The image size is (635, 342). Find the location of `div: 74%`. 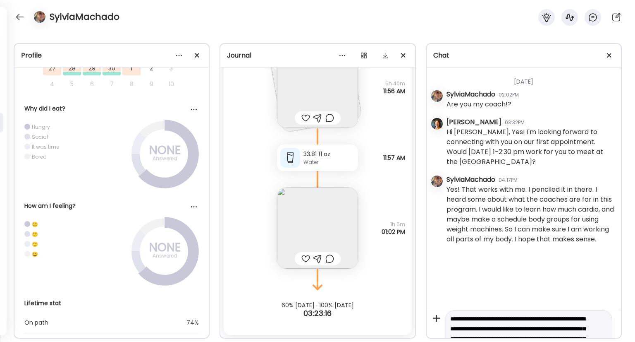

div: 74% is located at coordinates (173, 322).